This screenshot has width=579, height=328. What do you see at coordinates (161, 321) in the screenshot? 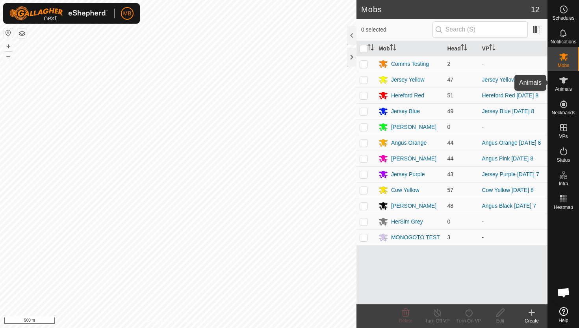
I see `a: Privacy Policy` at bounding box center [161, 321].